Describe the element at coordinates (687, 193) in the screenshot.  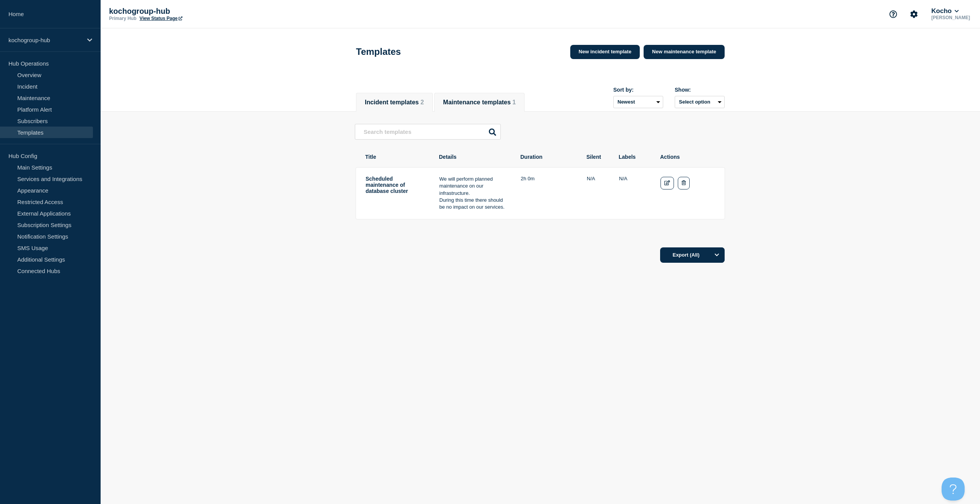
I see `td: Actions: Edit Delete` at that location.